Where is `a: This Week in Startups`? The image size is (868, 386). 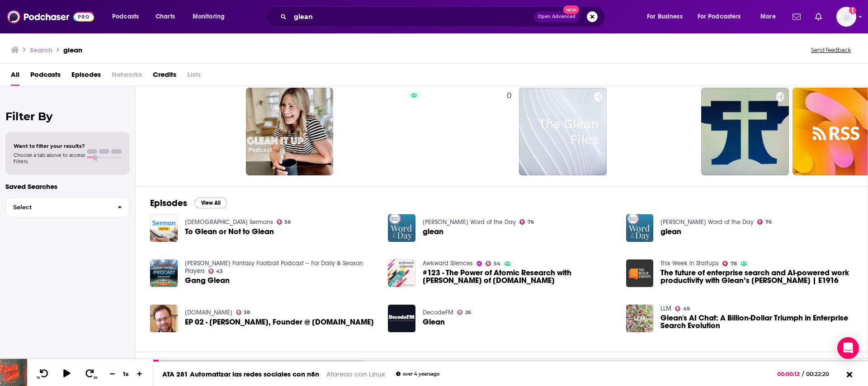 a: This Week in Startups is located at coordinates (689, 263).